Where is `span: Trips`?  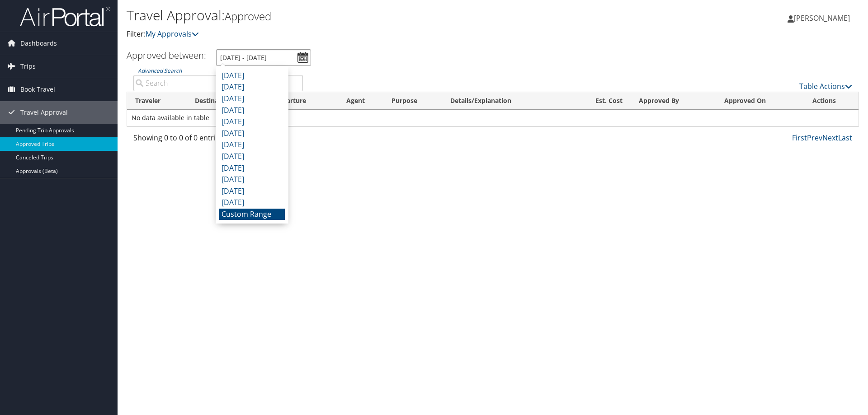
span: Trips is located at coordinates (28, 66).